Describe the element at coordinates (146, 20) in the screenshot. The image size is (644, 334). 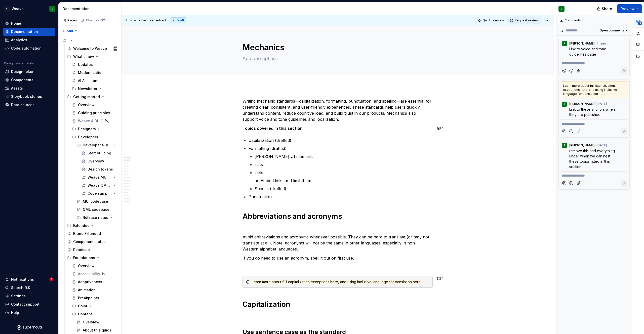
I see `span: This page has been edited.` at that location.